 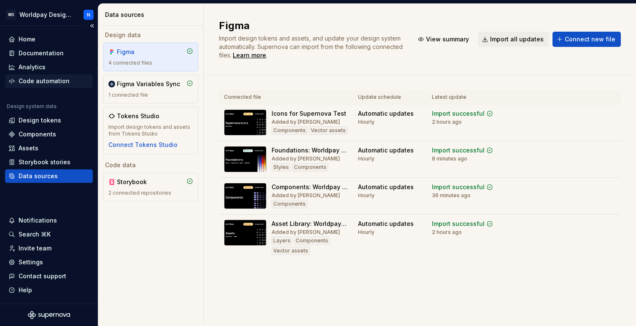 I want to click on div: Styles, so click(x=281, y=167).